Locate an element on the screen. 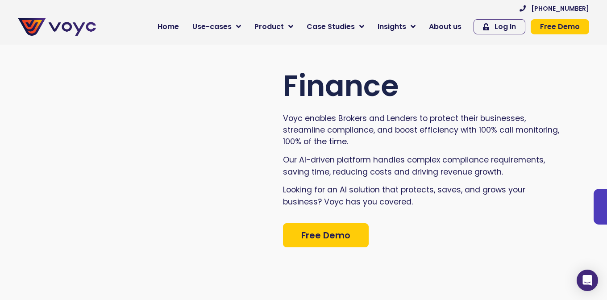 Image resolution: width=607 pixels, height=300 pixels. span: Voyc enables Brokers and Lenders to protect their businesses, streamline compliance, and boost ef... is located at coordinates (421, 130).